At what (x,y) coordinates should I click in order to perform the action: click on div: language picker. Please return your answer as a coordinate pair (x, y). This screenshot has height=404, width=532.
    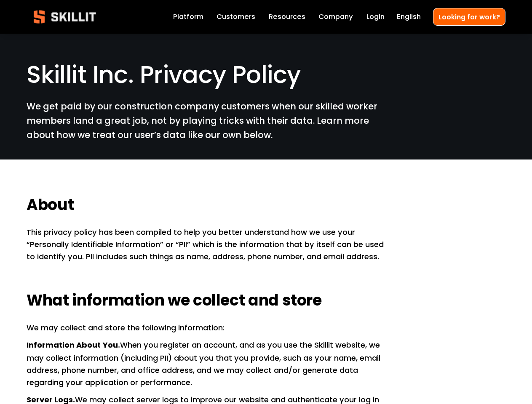
    Looking at the image, I should click on (409, 17).